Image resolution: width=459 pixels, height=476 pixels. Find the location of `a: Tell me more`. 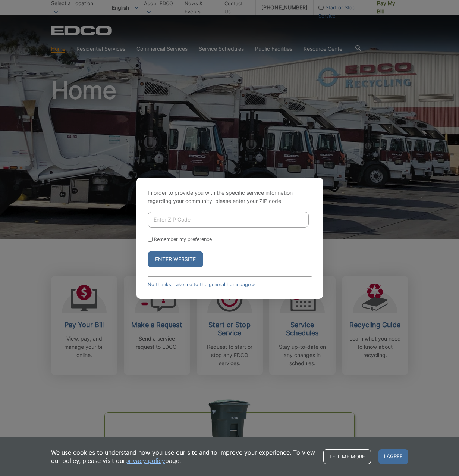

a: Tell me more is located at coordinates (347, 457).